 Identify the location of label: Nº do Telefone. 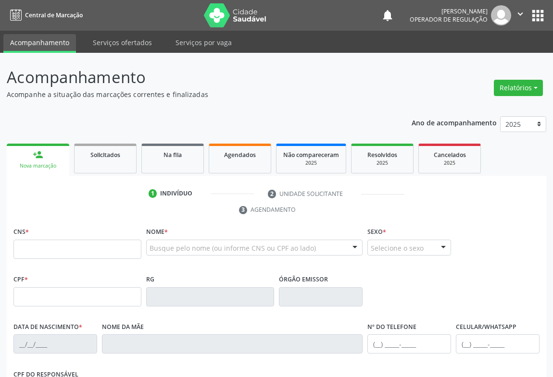
(392, 327).